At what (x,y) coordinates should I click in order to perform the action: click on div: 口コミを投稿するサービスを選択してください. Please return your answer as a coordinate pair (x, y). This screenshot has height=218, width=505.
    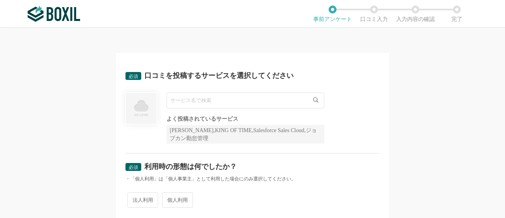
    Looking at the image, I should click on (219, 75).